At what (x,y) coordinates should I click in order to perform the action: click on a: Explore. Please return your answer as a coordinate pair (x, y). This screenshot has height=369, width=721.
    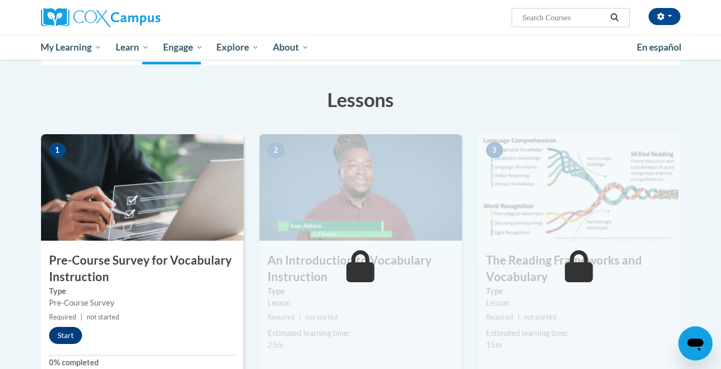
    Looking at the image, I should click on (238, 47).